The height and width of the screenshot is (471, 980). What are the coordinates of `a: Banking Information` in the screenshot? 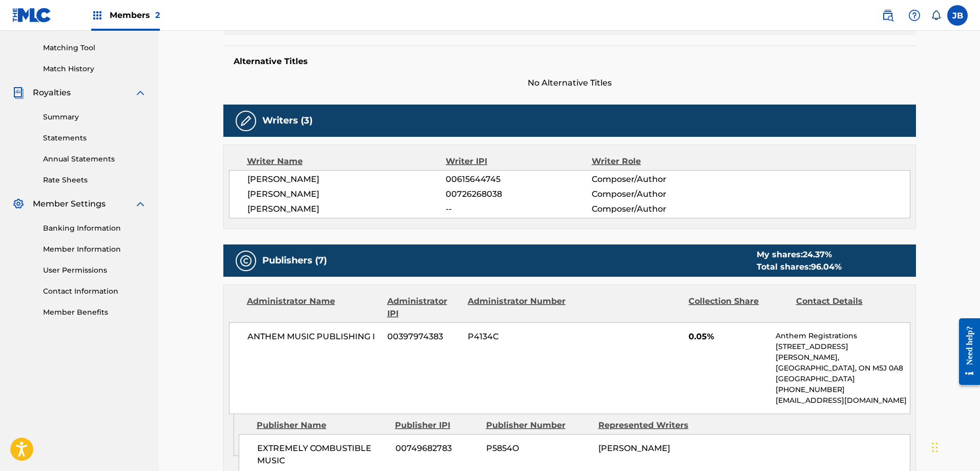 It's located at (95, 228).